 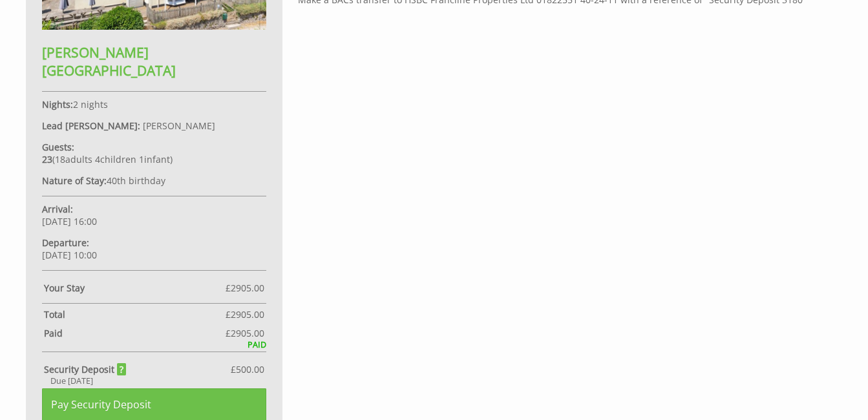 What do you see at coordinates (57, 104) in the screenshot?
I see `strong: Nights:` at bounding box center [57, 104].